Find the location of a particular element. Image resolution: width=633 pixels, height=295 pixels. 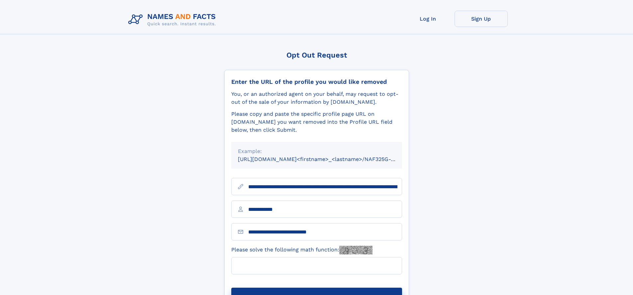

a: Sign Up is located at coordinates (481, 19).